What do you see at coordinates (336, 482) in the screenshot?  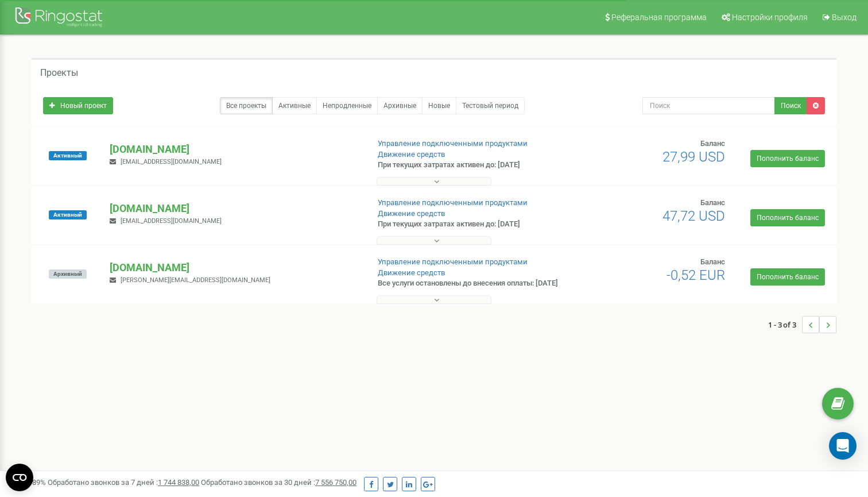 I see `u: 7 556 750,00` at bounding box center [336, 482].